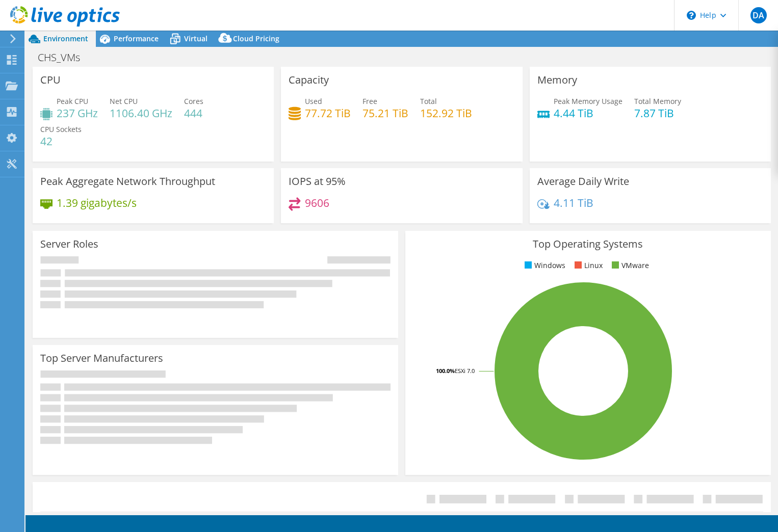 The image size is (778, 532). Describe the element at coordinates (77, 113) in the screenshot. I see `h4: 237 GHz` at that location.